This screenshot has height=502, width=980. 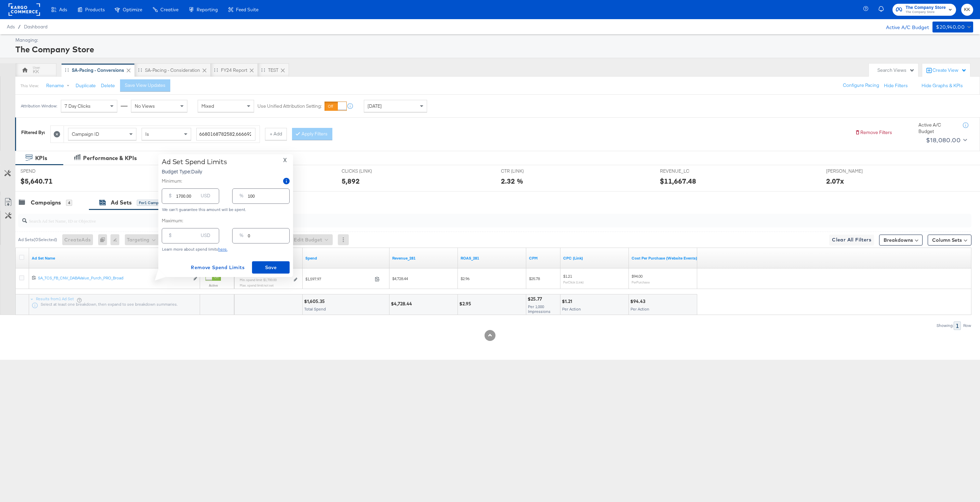 What do you see at coordinates (147, 134) in the screenshot?
I see `span: Is` at bounding box center [147, 134].